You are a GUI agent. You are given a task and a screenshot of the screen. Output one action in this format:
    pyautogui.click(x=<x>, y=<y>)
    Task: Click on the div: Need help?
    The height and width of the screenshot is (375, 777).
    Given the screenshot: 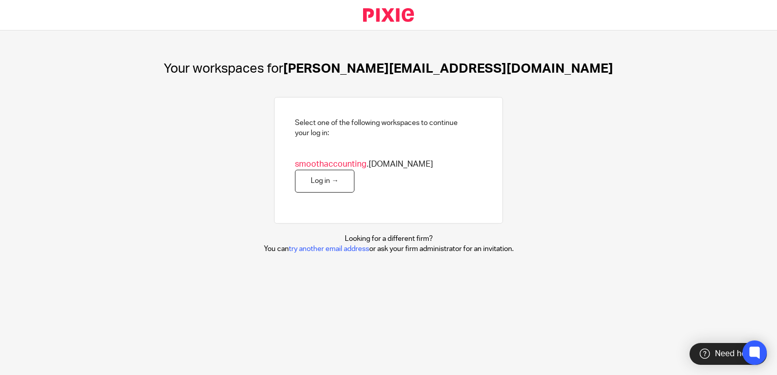 What is the action you would take?
    pyautogui.click(x=728, y=354)
    